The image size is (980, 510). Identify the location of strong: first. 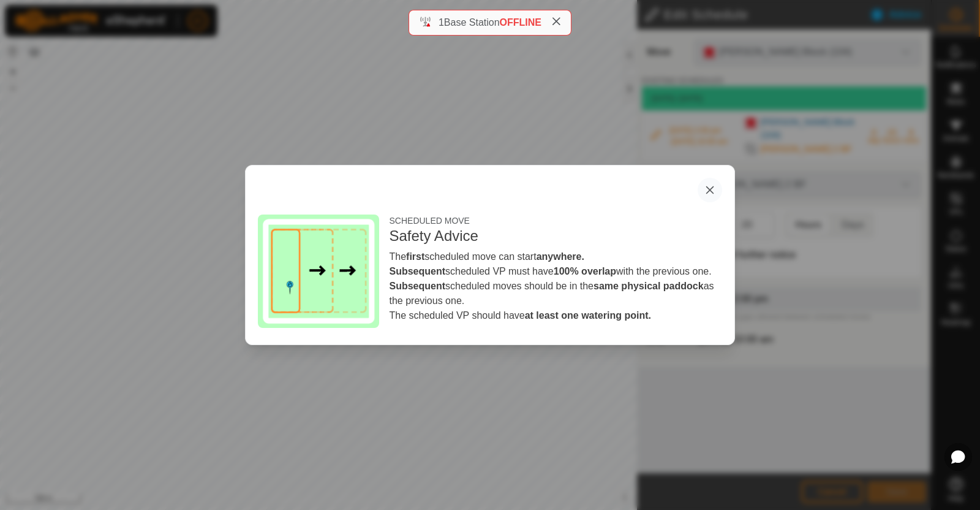
(415, 256).